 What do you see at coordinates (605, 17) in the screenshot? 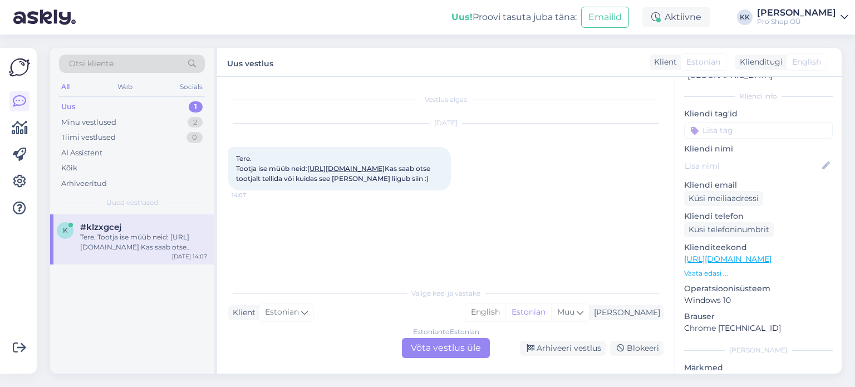
I see `button: Emailid` at bounding box center [605, 17].